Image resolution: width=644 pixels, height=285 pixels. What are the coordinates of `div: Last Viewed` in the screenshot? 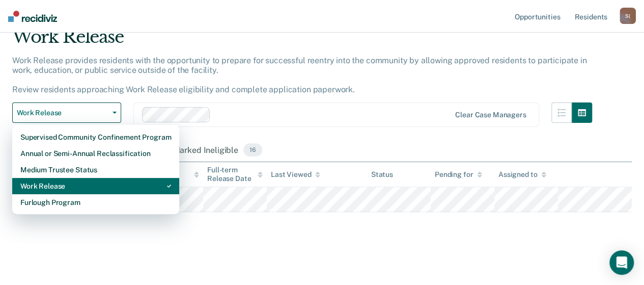 It's located at (295, 175).